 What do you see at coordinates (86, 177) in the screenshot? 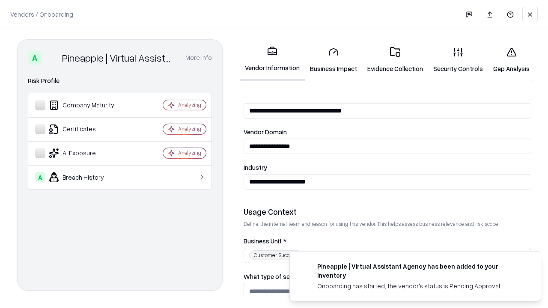
I see `div: Breach History` at bounding box center [86, 177].